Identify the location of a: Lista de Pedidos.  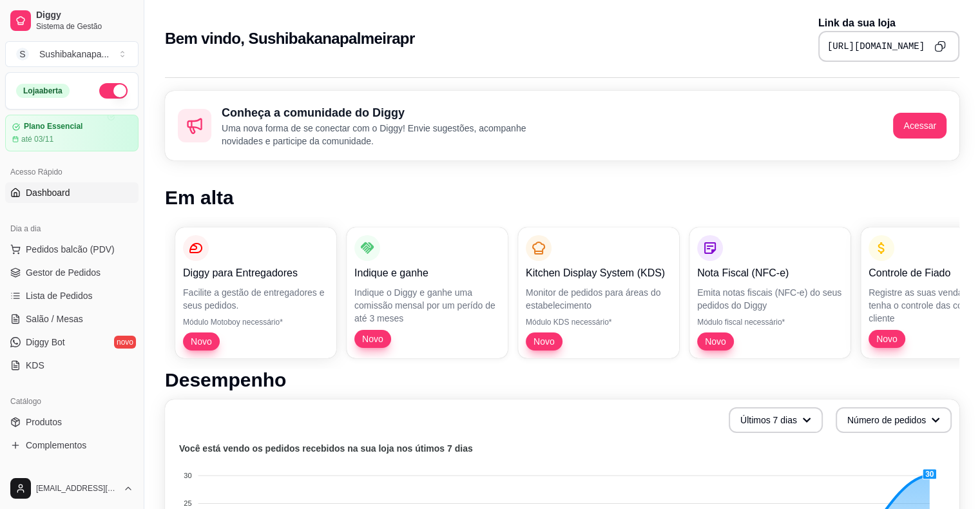
(71, 296).